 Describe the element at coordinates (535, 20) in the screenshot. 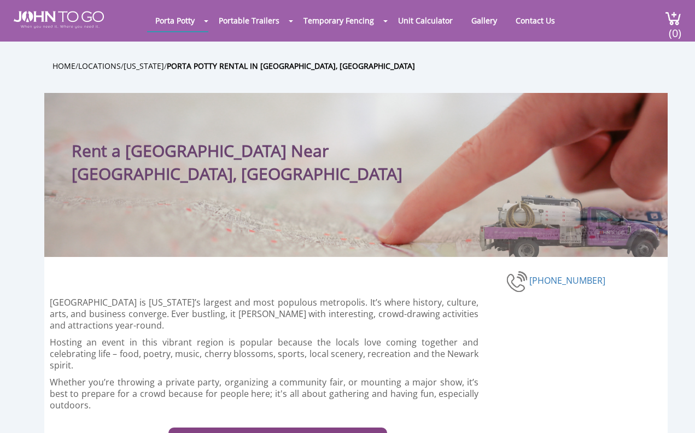

I see `a: Contact Us` at that location.